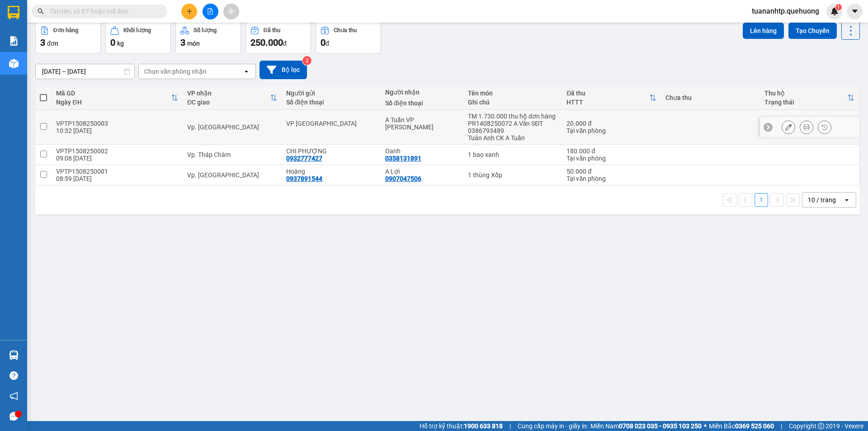  What do you see at coordinates (741, 425) in the screenshot?
I see `span: Miền Bắc` at bounding box center [741, 425].